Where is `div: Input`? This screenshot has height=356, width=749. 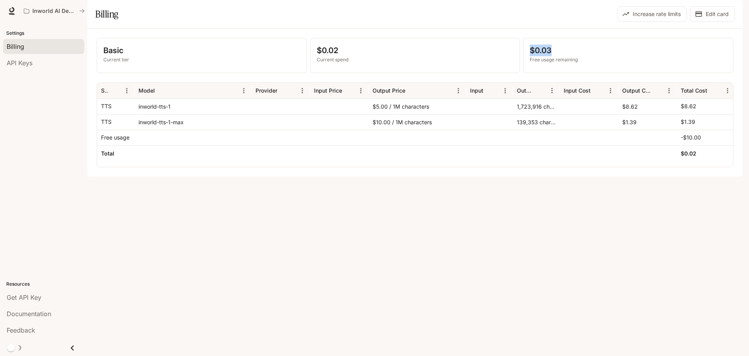 div: Input is located at coordinates (477, 90).